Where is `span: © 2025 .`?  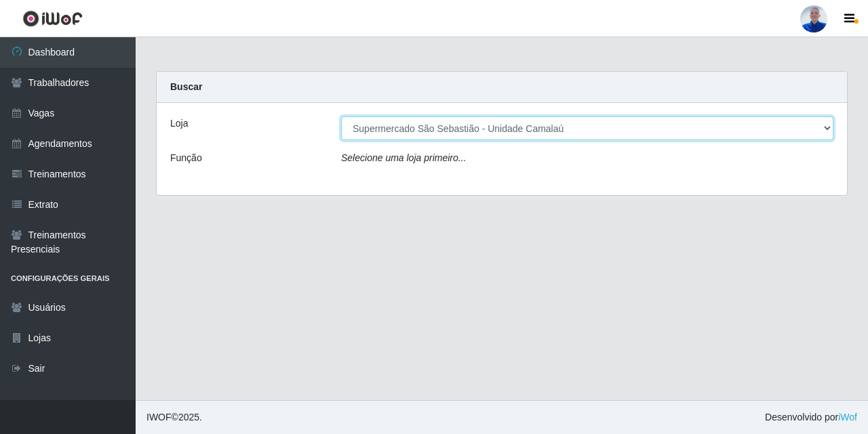 span: © 2025 . is located at coordinates (174, 417).